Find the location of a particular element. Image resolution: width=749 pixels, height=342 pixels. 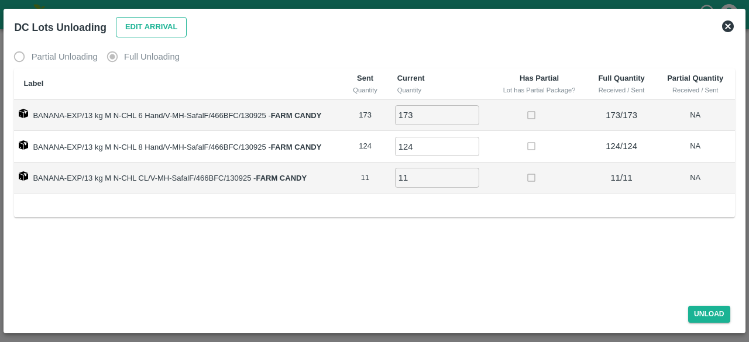

td: 173 is located at coordinates (365, 116).